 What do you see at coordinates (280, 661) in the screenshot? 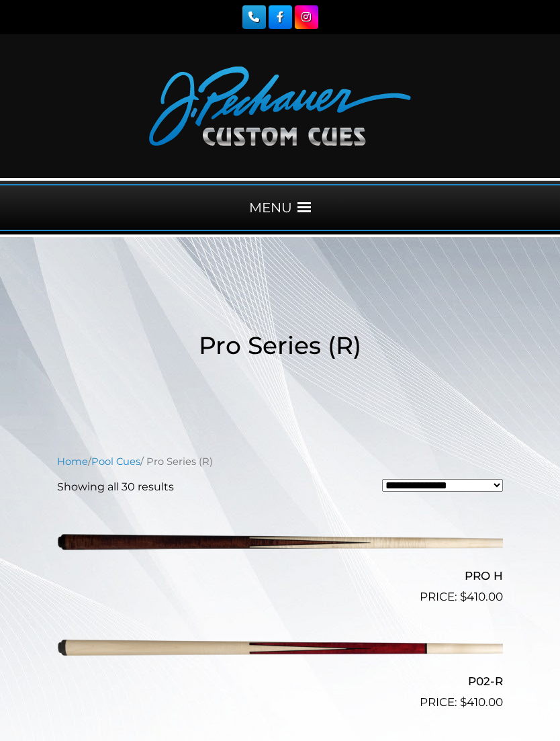
I see `a: P02-R $410.00` at bounding box center [280, 661].